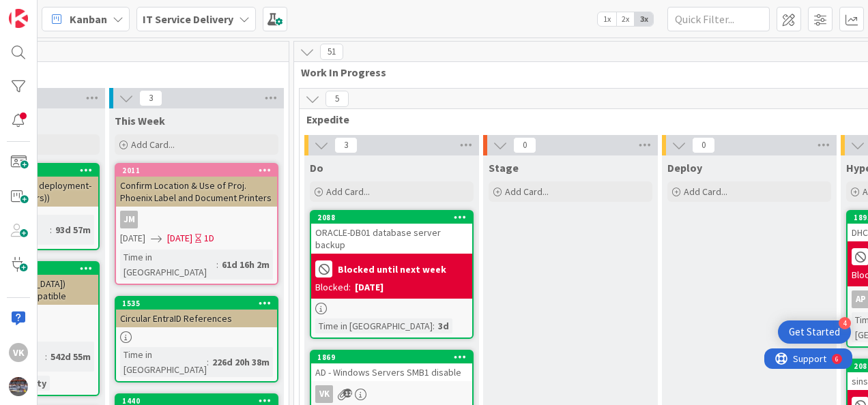 The width and height of the screenshot is (868, 405). Describe the element at coordinates (18, 18) in the screenshot. I see `img: Visit kanbanzone.com` at that location.